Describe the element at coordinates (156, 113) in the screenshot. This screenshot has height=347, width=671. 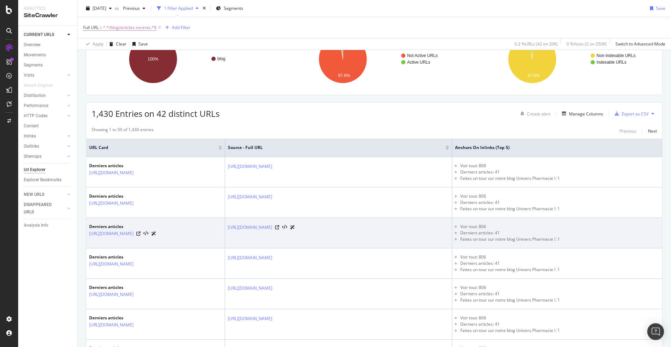
I see `span: 1,430 Entries on 42 distinct URLs` at that location.